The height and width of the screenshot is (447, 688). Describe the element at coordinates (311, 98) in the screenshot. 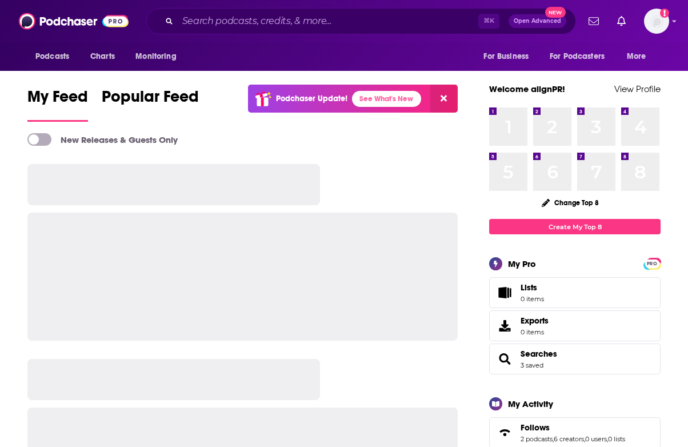

I see `p: Podchaser Update!` at that location.